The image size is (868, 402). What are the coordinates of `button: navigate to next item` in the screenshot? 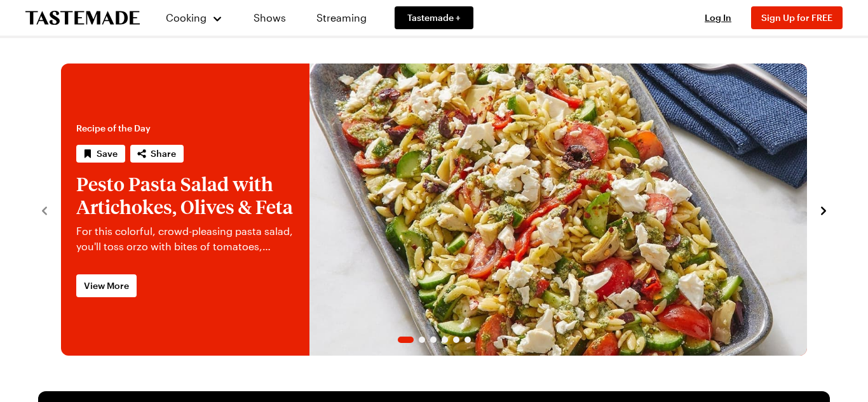 It's located at (823, 210).